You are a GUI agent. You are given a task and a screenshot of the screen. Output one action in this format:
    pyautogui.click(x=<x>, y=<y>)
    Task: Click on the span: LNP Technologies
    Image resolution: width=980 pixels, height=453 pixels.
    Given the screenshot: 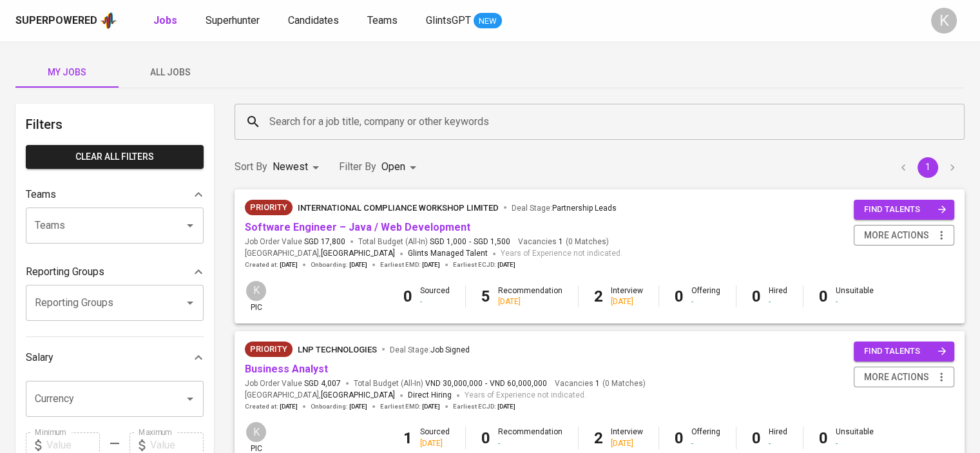 What is the action you would take?
    pyautogui.click(x=337, y=349)
    